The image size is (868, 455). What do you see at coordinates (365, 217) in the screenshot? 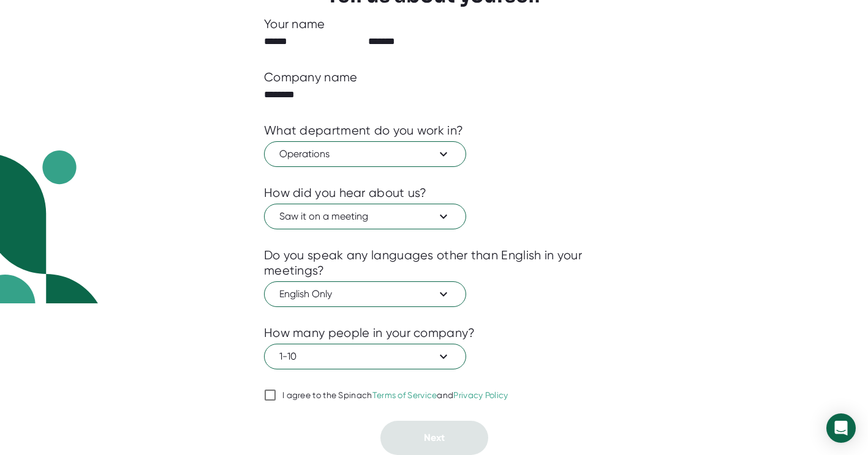
I see `button: Saw it on a meeting` at bounding box center [365, 217].